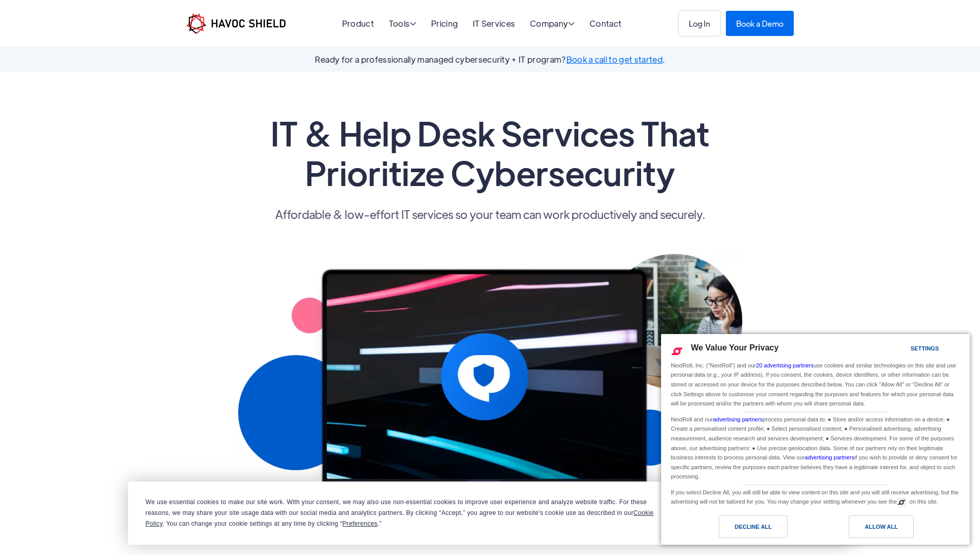  What do you see at coordinates (699, 23) in the screenshot?
I see `a: Log In` at bounding box center [699, 23].